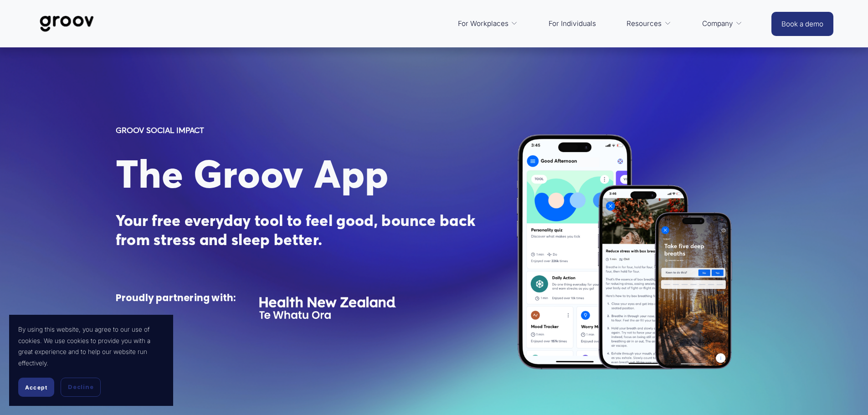 Image resolution: width=868 pixels, height=415 pixels. What do you see at coordinates (644, 24) in the screenshot?
I see `span: Resources` at bounding box center [644, 24].